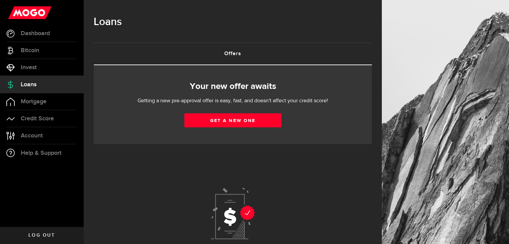 The width and height of the screenshot is (509, 244). Describe the element at coordinates (30, 51) in the screenshot. I see `span: Bitcoin` at that location.